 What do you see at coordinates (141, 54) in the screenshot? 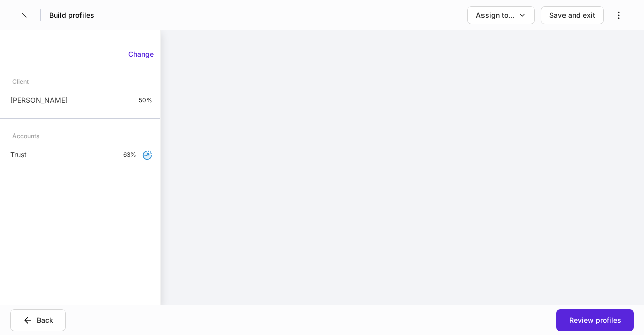
I see `button: Change` at bounding box center [141, 54].